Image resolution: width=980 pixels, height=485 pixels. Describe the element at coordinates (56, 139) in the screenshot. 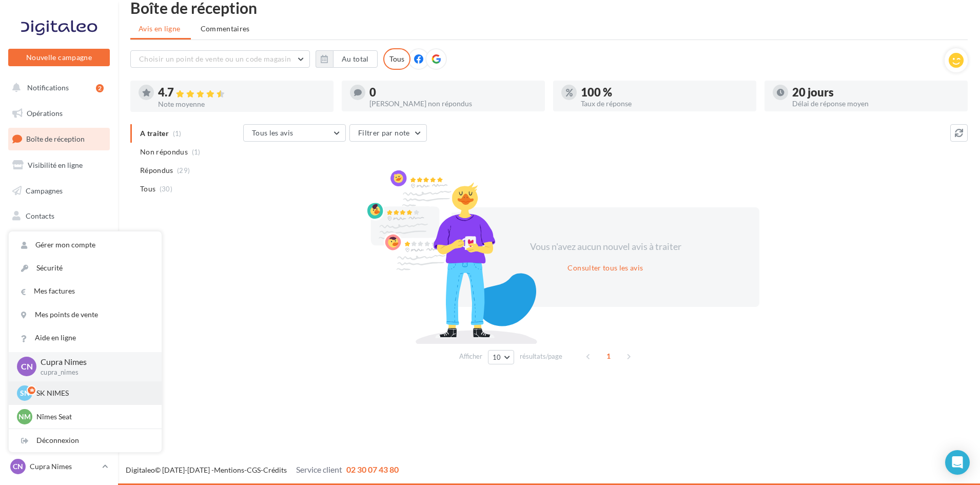

I see `span: Boîte de réception` at that location.